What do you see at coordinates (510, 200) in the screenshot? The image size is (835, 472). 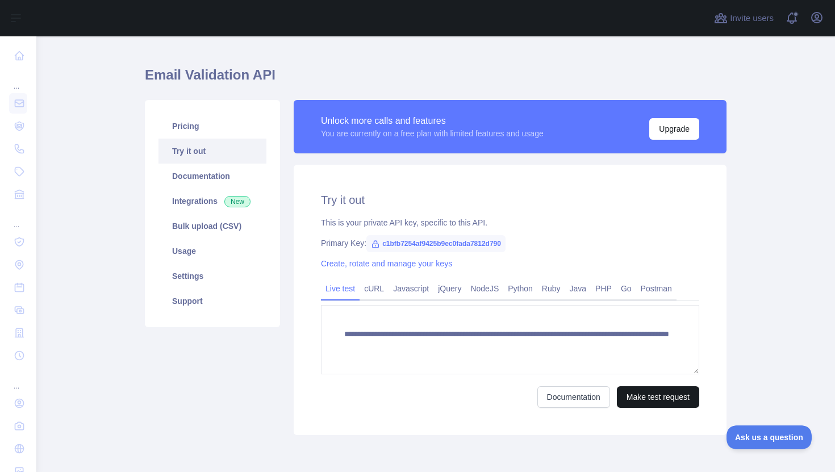 I see `h2: Try it out` at bounding box center [510, 200].